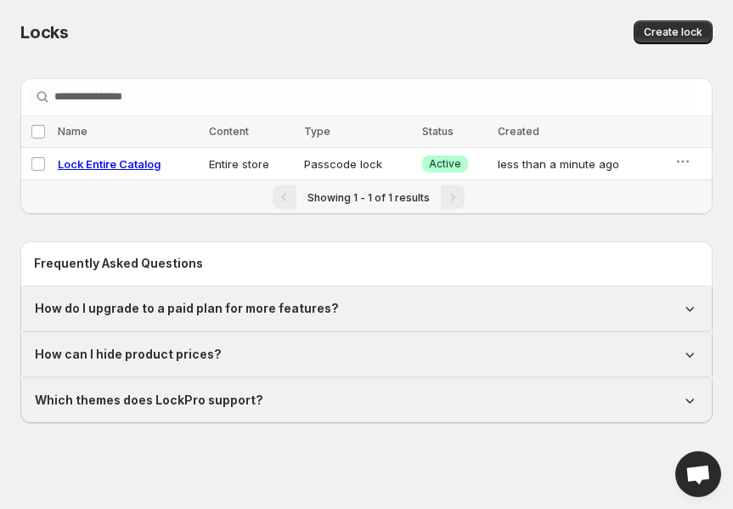 The width and height of the screenshot is (733, 509). I want to click on button: Create lock, so click(673, 32).